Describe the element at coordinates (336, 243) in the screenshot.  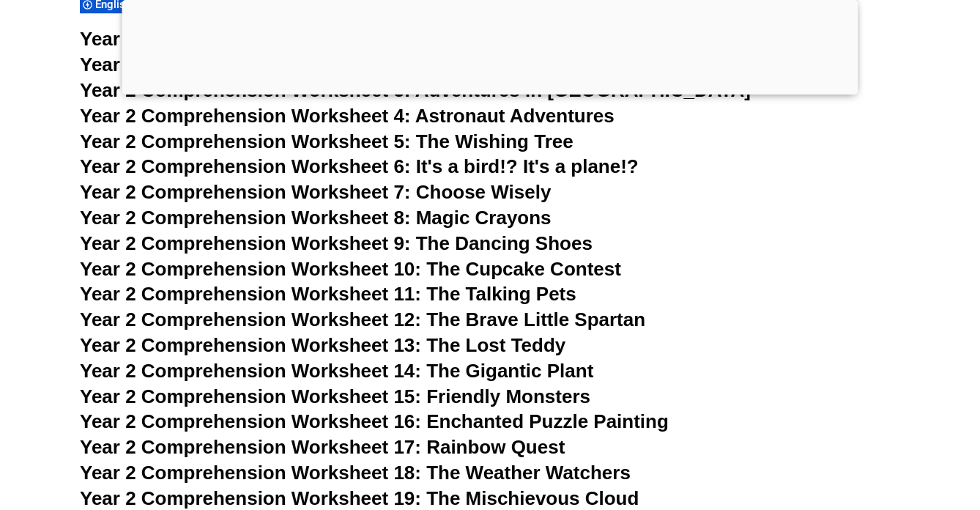
I see `span: Year 2 Comprehension Worksheet 9: The Dancing Shoes` at that location.